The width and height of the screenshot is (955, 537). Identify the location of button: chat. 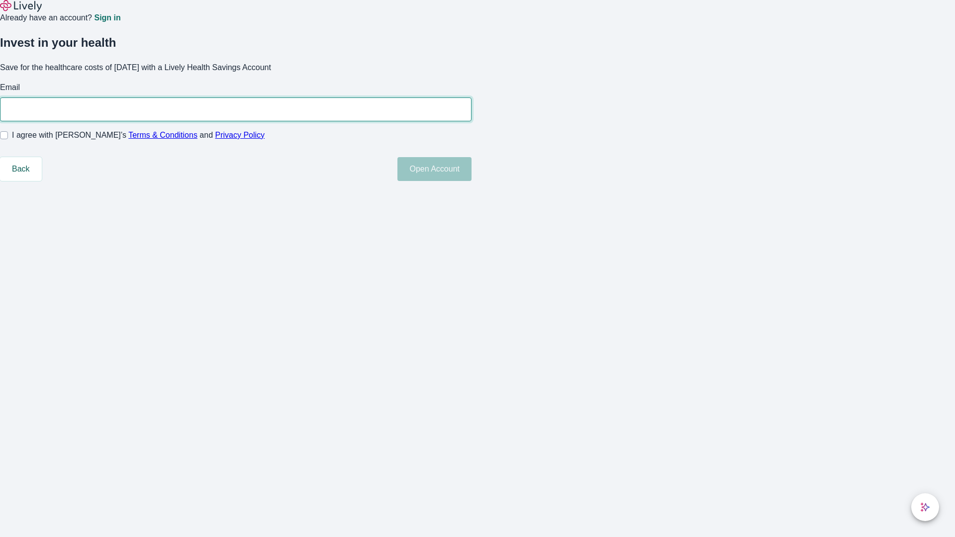
(925, 507).